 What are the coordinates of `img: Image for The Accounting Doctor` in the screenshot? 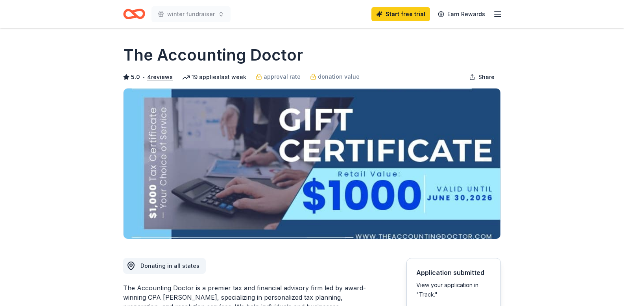 It's located at (312, 164).